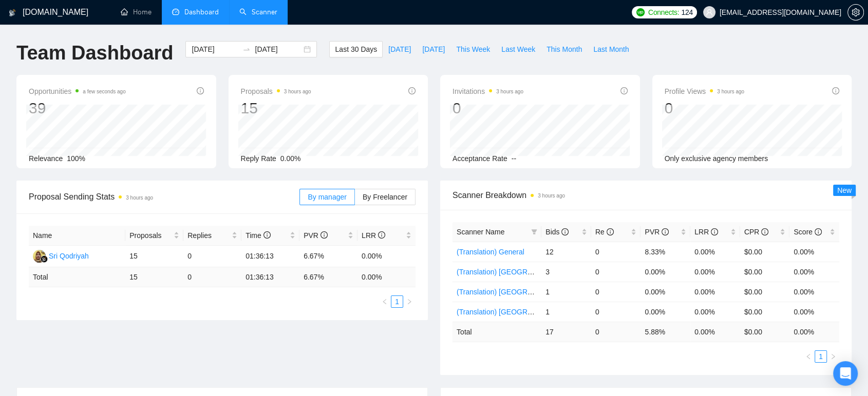 Image resolution: width=868 pixels, height=396 pixels. What do you see at coordinates (557, 232) in the screenshot?
I see `span: Bids` at bounding box center [557, 232].